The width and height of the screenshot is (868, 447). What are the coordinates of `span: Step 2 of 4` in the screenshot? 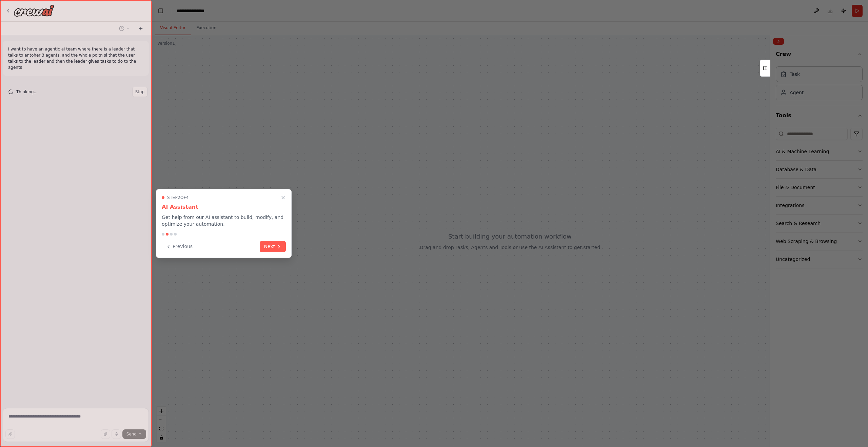 It's located at (178, 197).